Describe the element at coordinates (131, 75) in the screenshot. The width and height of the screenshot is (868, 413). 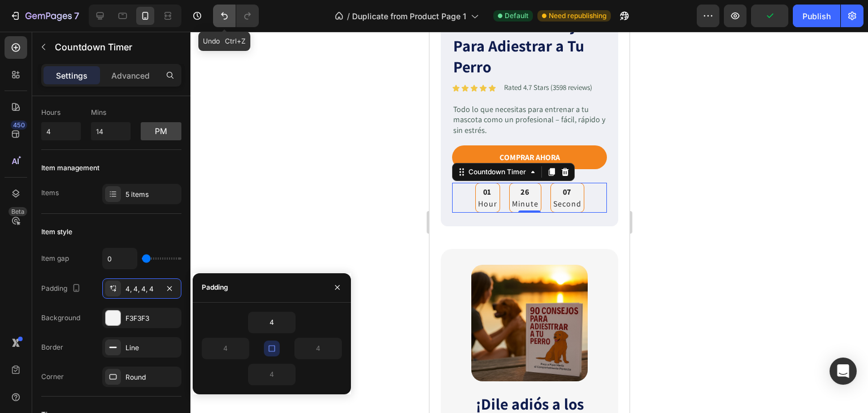
I see `p: Advanced` at that location.